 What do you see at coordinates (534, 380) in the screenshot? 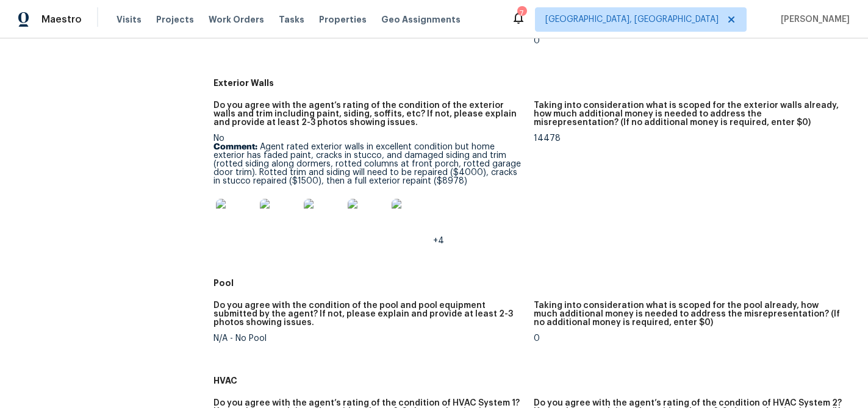
I see `h5: HVAC` at bounding box center [534, 380].